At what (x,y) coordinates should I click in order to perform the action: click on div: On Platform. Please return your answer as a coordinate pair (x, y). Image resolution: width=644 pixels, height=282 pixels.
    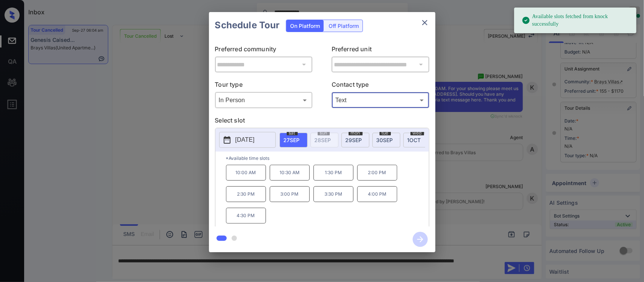
    Looking at the image, I should click on (305, 25).